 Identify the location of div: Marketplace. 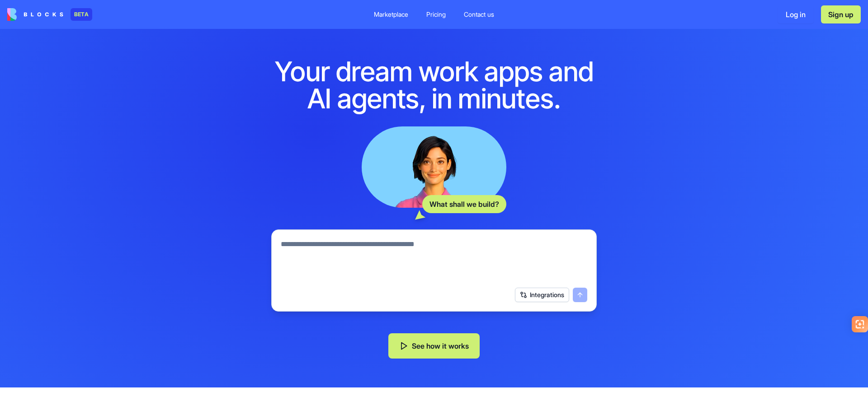
(391, 14).